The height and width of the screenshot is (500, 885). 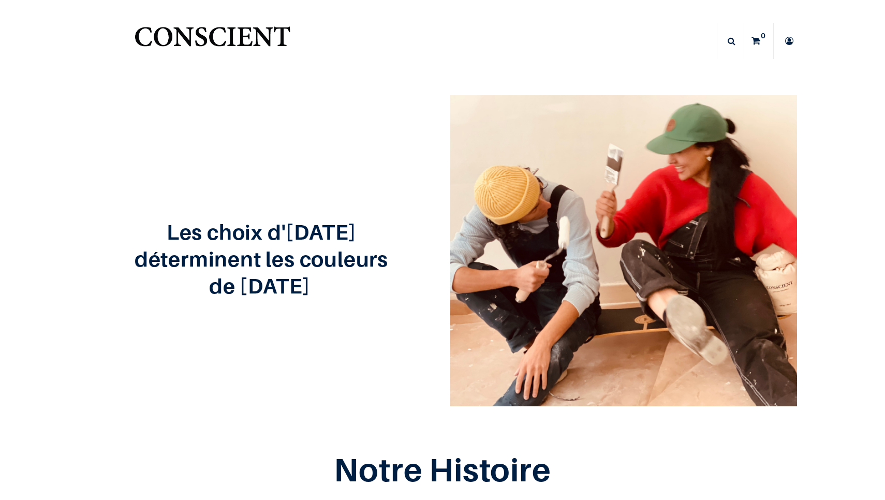 I want to click on a: Logo of Conscient, so click(x=212, y=41).